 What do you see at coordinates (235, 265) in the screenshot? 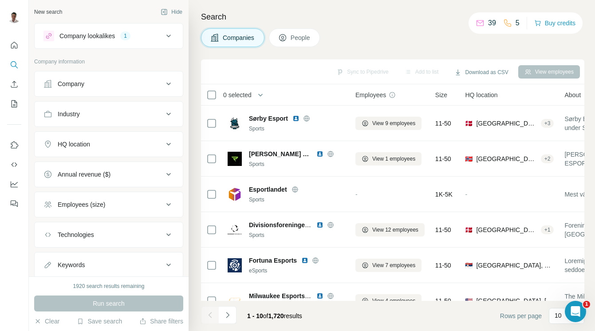
I see `img: Logo of Fortuna Esports` at bounding box center [235, 265].